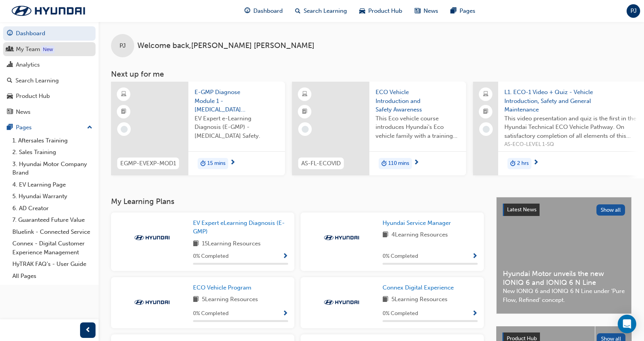 This screenshot has height=341, width=644. What do you see at coordinates (52, 152) in the screenshot?
I see `a: 2. Sales Training` at bounding box center [52, 152].